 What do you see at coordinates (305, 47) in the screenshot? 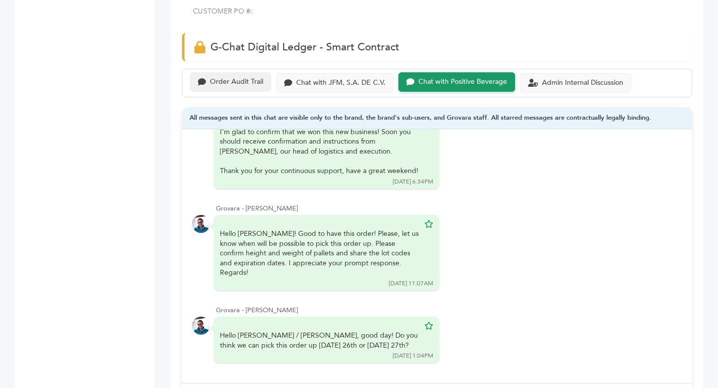
I see `span: G-Chat Digital Ledger - Smart Contract` at bounding box center [305, 47].